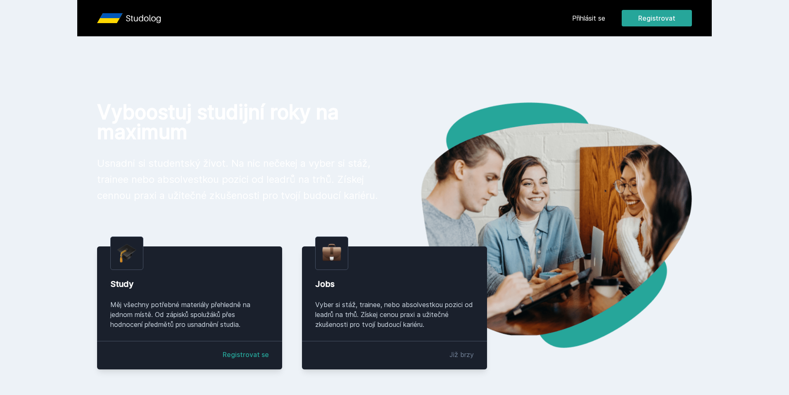  Describe the element at coordinates (395, 315) in the screenshot. I see `div: Vyber si stáž, trainee, nebo absolvestkou pozici od leadrů na trhů. Získej cenou praxi a užitečné...` at that location.